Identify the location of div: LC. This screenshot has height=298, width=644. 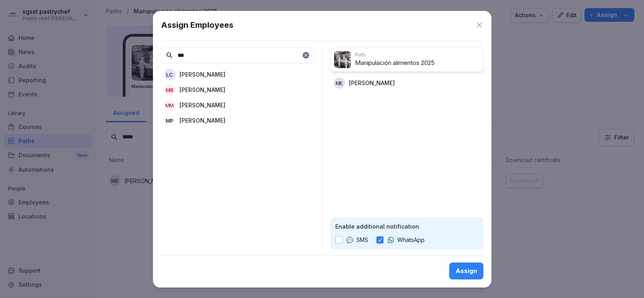
(170, 74).